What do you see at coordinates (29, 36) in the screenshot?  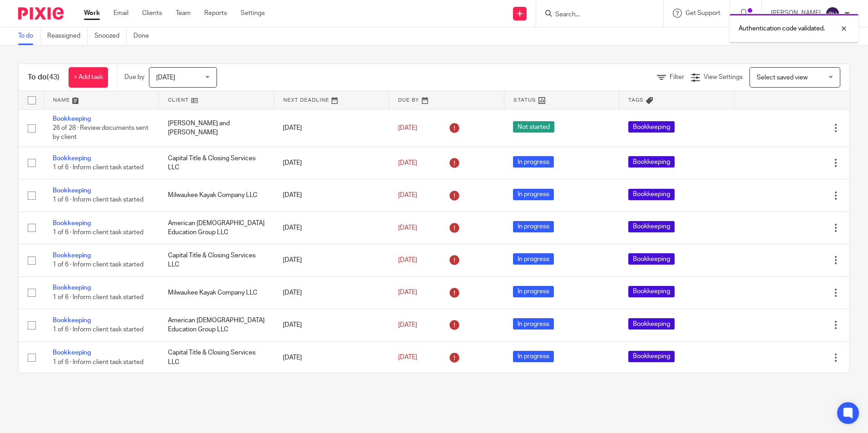 I see `a: To do` at bounding box center [29, 36].